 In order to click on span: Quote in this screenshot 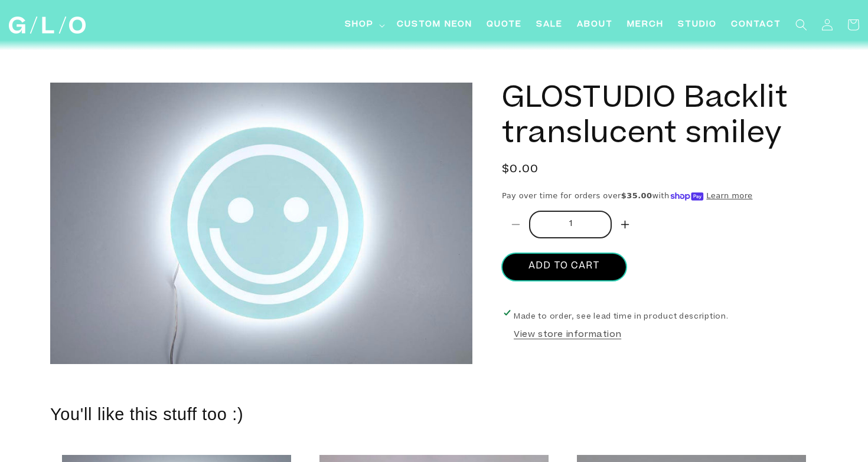, I will do `click(505, 25)`.